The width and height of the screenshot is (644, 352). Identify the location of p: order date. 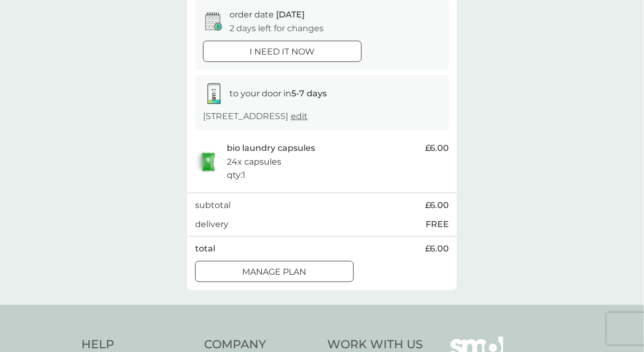
(268, 14).